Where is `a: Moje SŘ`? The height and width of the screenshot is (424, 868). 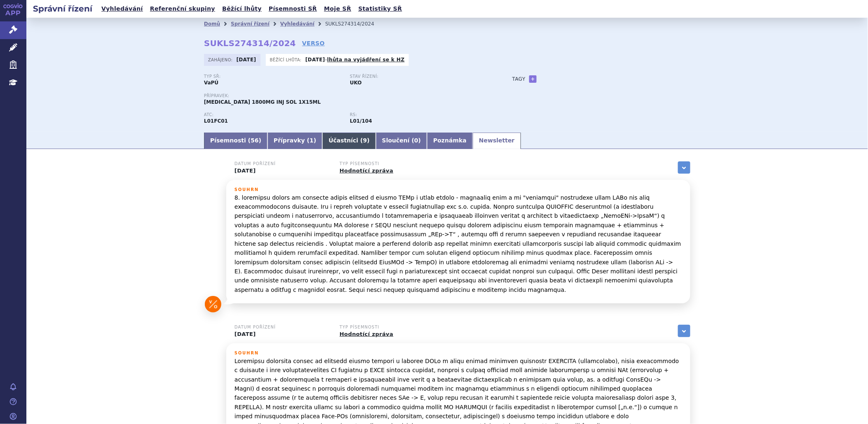 a: Moje SŘ is located at coordinates (338, 9).